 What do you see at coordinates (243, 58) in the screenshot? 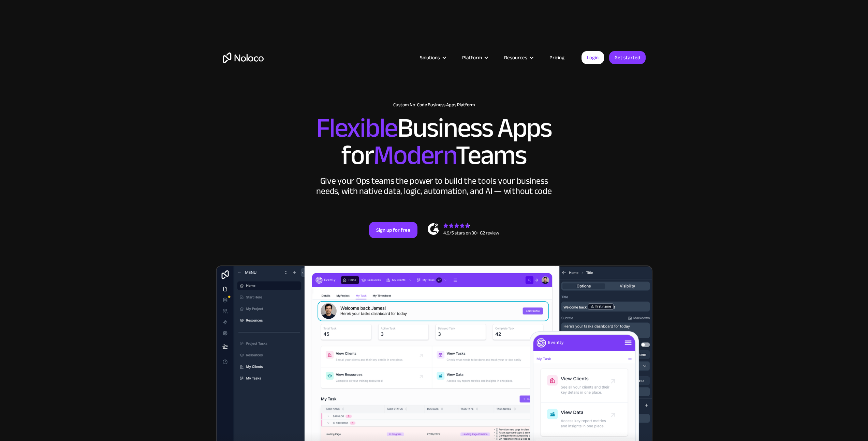
I see `a: home` at bounding box center [243, 58].